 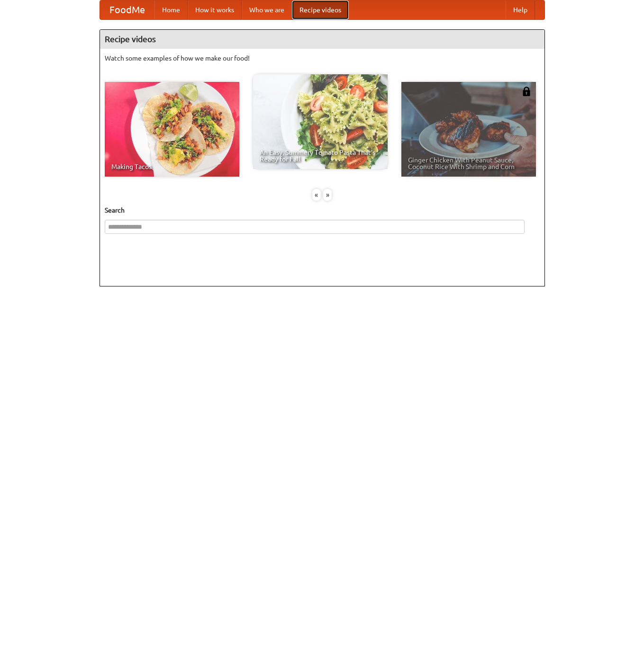 I want to click on p: Watch some examples of how we make our food!, so click(x=322, y=58).